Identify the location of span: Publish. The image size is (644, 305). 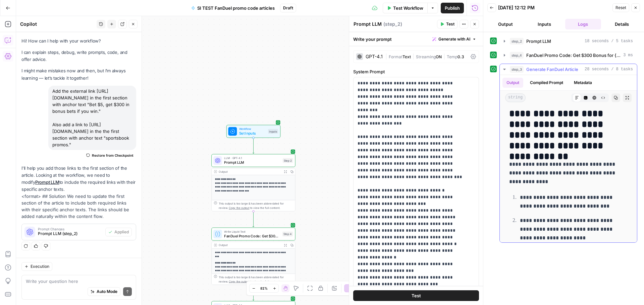
(452, 8).